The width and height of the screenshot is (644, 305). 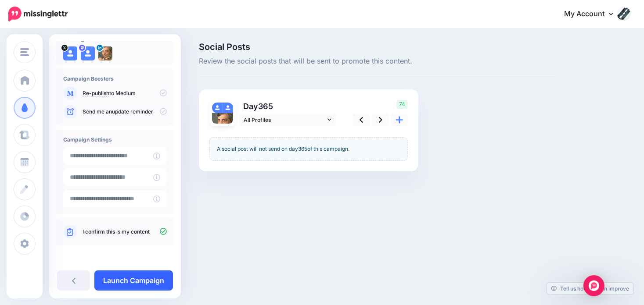 I want to click on a: My Account, so click(x=593, y=14).